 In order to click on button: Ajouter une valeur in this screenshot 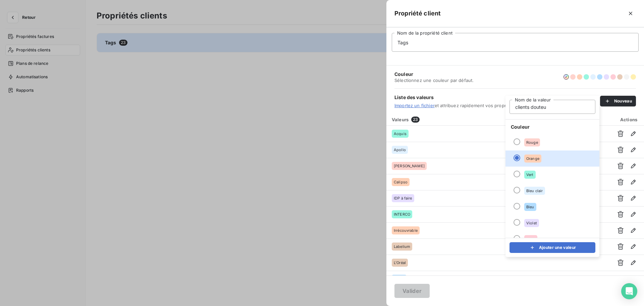, I will do `click(552, 248)`.